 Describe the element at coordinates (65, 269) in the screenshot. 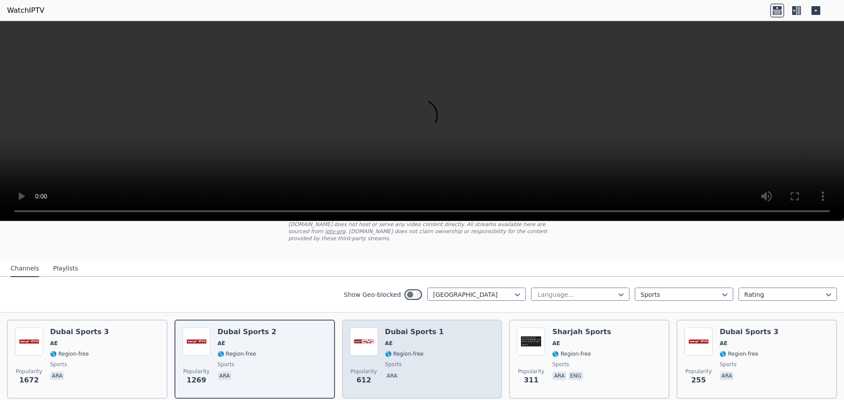

I see `button: Playlists` at that location.